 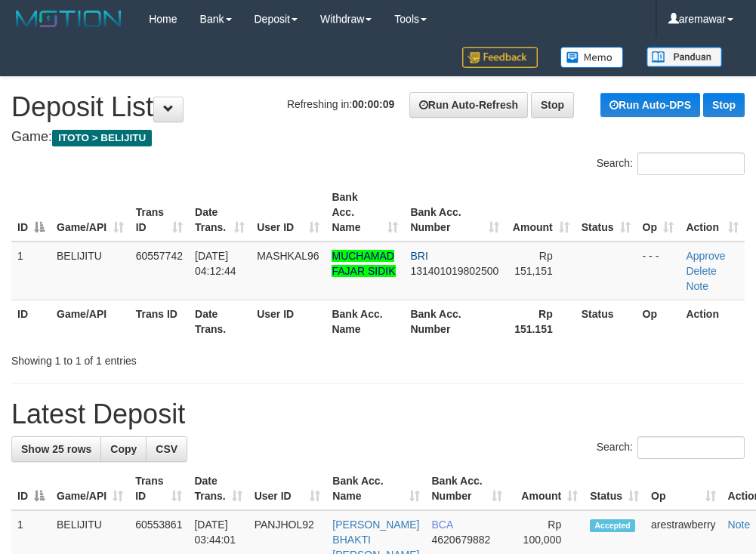 I want to click on th: ID, so click(x=31, y=321).